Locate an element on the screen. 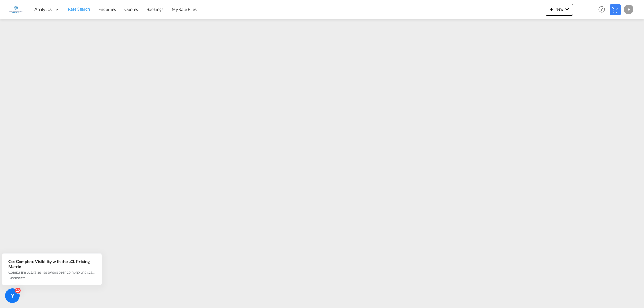 This screenshot has height=308, width=644. span: Rate Search is located at coordinates (78, 9).